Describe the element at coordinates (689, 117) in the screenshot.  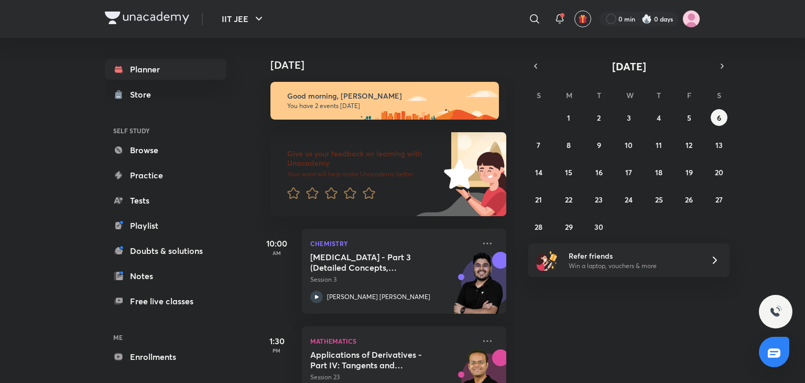
I see `abbr: September 5, 2025` at that location.